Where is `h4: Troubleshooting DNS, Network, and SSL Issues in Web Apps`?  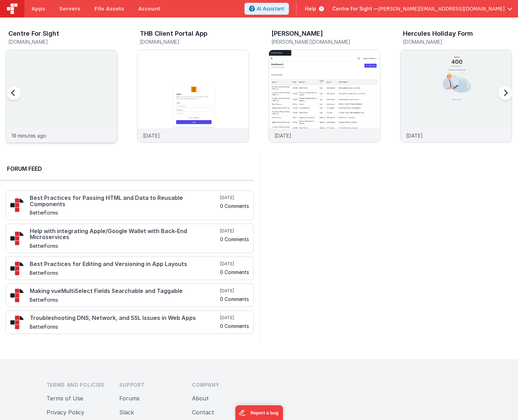
h4: Troubleshooting DNS, Network, and SSL Issues in Web Apps is located at coordinates (124, 318).